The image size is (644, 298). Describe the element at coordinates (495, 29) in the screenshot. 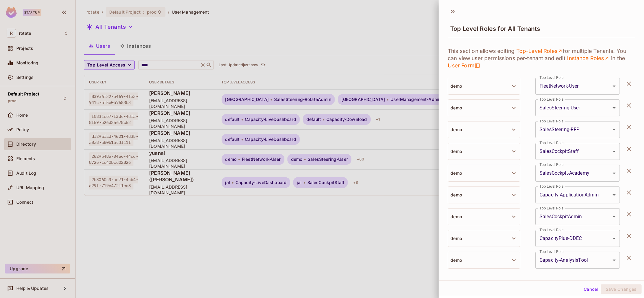

I see `span: Top Level Roles for All Tenants` at that location.